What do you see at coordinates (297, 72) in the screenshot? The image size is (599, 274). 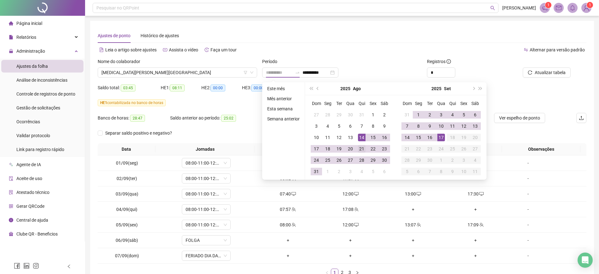 I see `span: to` at bounding box center [297, 72].